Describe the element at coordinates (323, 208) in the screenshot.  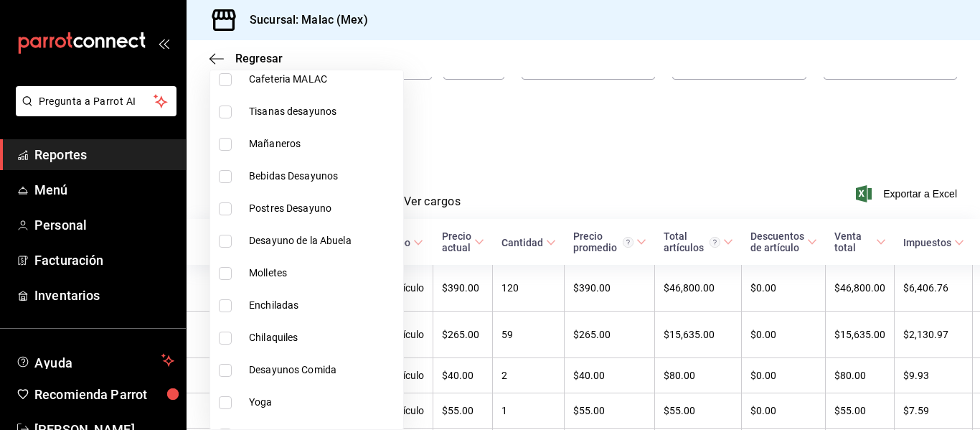
I see `span: Postres Desayuno` at that location.